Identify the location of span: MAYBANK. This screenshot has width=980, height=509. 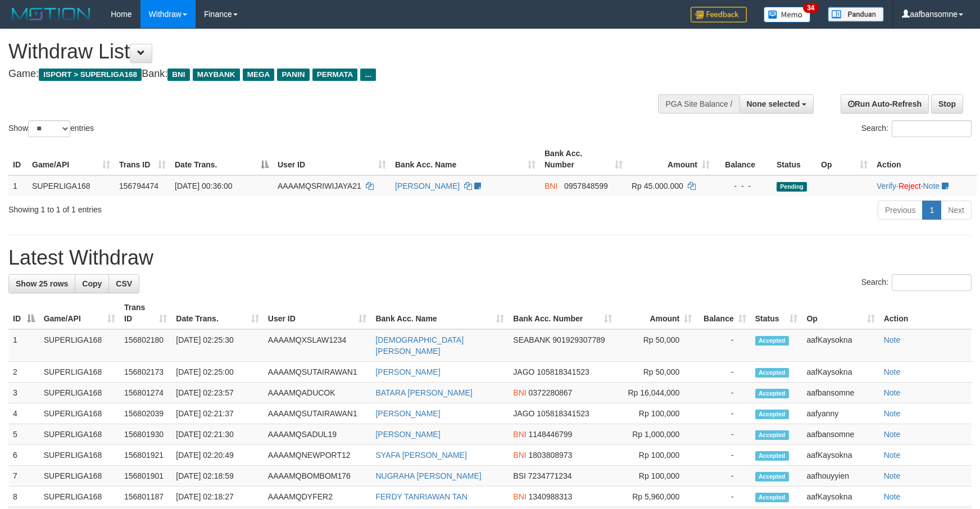
(216, 75).